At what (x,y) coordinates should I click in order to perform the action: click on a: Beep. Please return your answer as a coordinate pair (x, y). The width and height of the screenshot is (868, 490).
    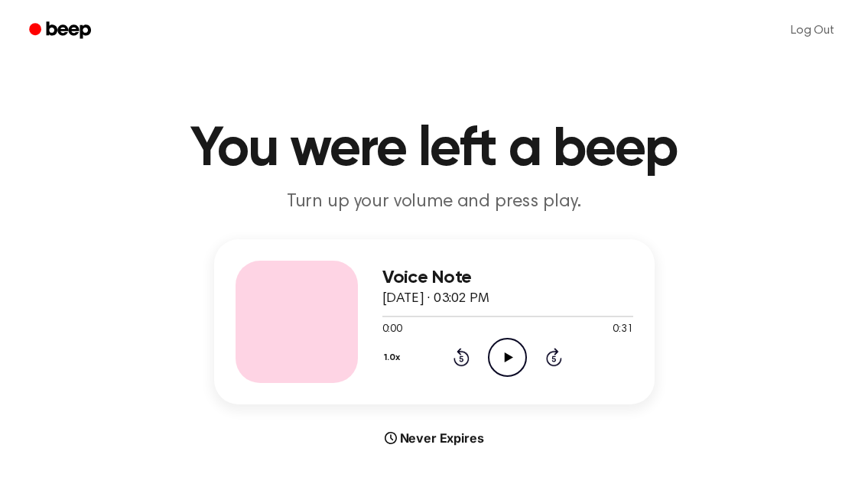
    Looking at the image, I should click on (61, 31).